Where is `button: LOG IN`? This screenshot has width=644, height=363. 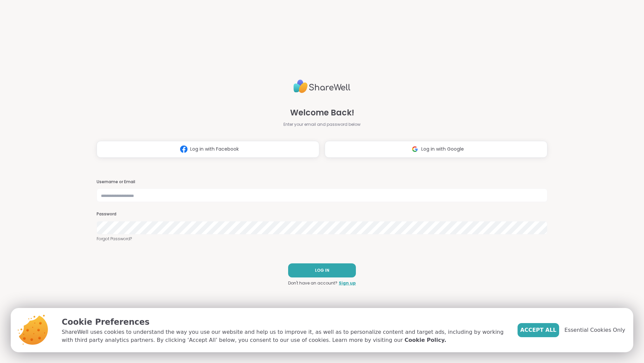 button: LOG IN is located at coordinates (322, 271).